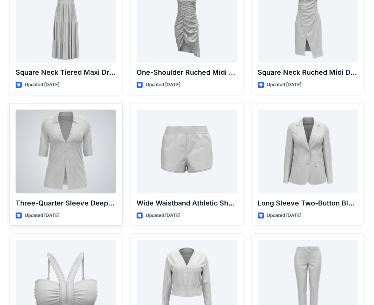 This screenshot has height=305, width=374. I want to click on p: One-Shoulder Ruched Midi Dress with Asymmetrical Hem, so click(187, 72).